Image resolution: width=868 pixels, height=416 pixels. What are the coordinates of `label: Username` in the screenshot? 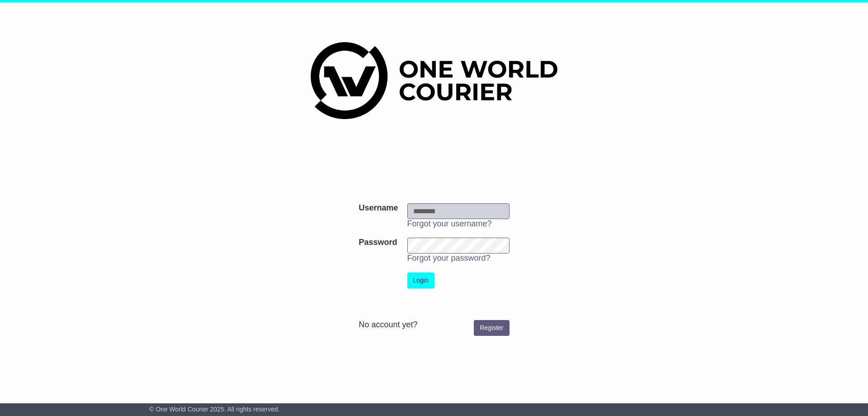 It's located at (378, 208).